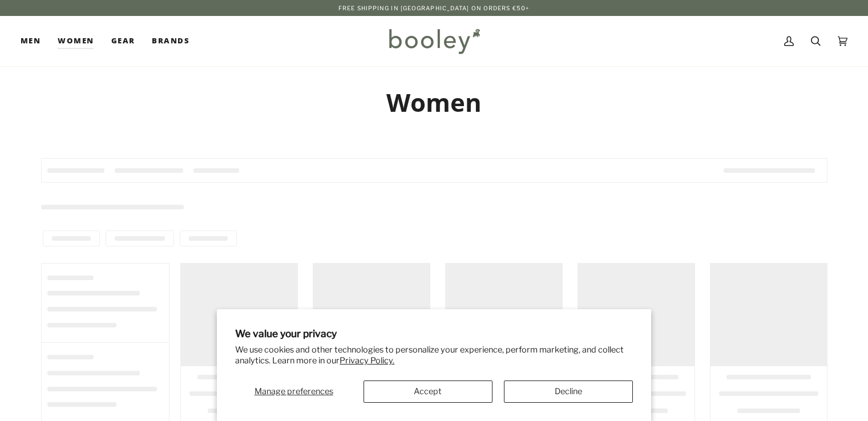 Image resolution: width=868 pixels, height=421 pixels. Describe the element at coordinates (170, 41) in the screenshot. I see `a: Brands` at that location.